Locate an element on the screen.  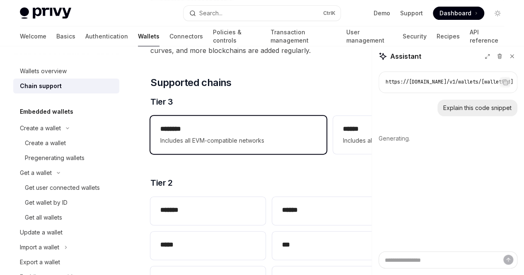
a: Dashboard is located at coordinates (458, 13).